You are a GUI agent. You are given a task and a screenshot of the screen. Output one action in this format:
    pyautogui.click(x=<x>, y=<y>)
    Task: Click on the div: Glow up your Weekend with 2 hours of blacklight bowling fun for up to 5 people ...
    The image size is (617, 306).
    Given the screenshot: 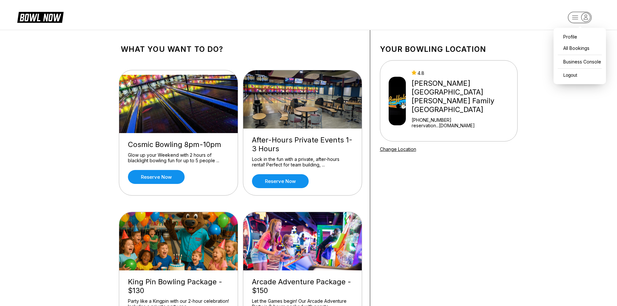 What is the action you would take?
    pyautogui.click(x=179, y=158)
    